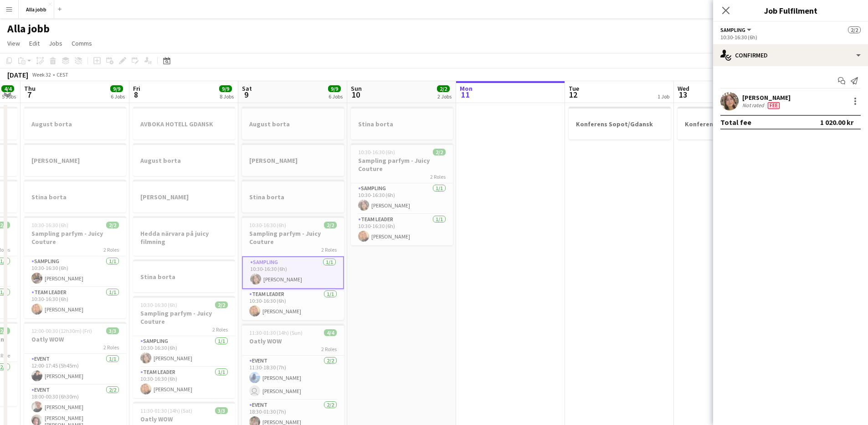 This screenshot has width=868, height=425. I want to click on span: 11:30-01:30 (14h) (Sun), so click(275, 332).